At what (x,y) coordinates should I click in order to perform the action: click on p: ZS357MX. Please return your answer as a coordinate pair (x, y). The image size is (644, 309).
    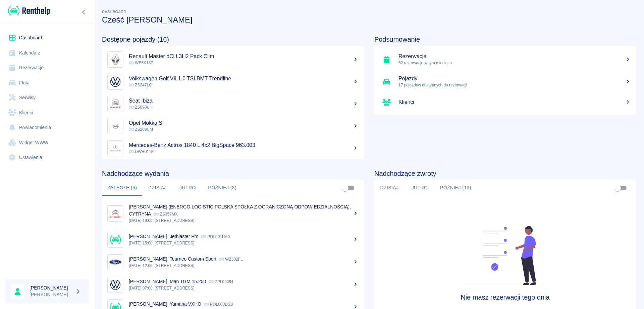
    Looking at the image, I should click on (165, 214).